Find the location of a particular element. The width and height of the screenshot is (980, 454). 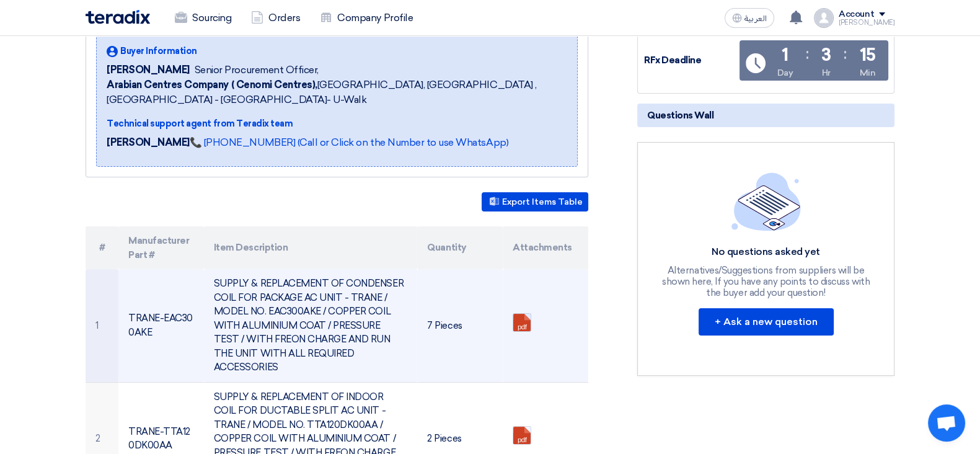

button: + Ask a new question is located at coordinates (766, 322).